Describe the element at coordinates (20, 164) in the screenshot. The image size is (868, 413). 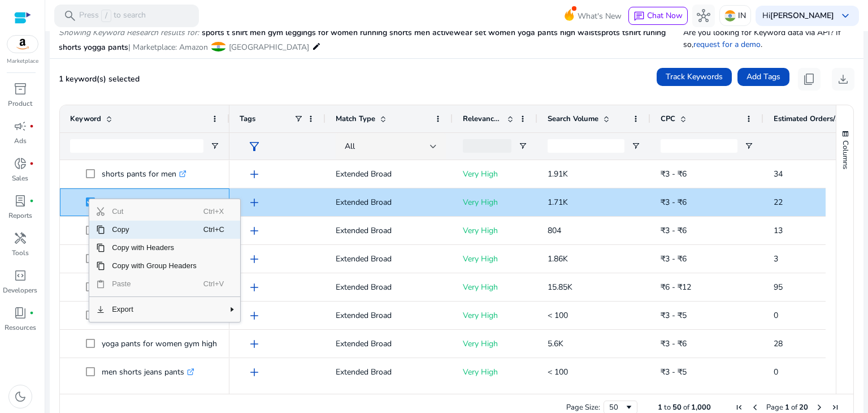
I see `span: donut_small` at that location.